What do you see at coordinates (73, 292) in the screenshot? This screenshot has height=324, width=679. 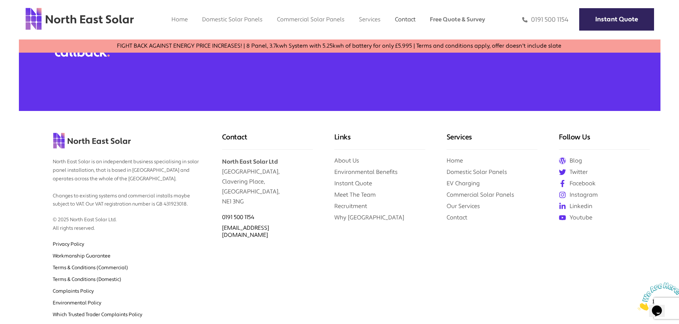 I see `a: Complaints Policy` at bounding box center [73, 292].